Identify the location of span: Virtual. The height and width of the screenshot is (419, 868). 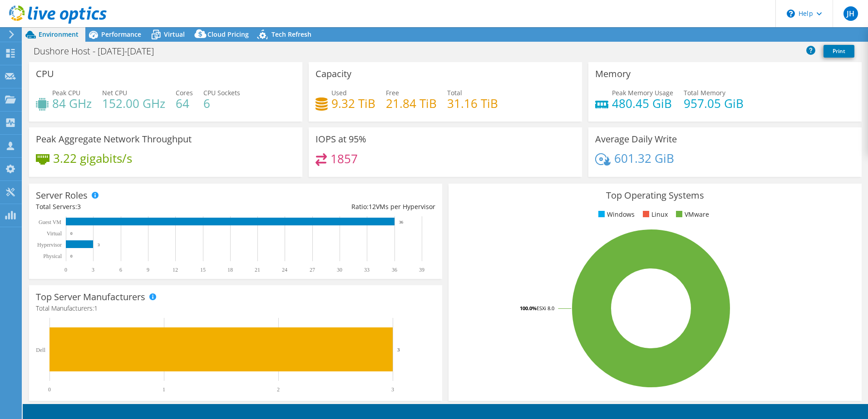
(174, 34).